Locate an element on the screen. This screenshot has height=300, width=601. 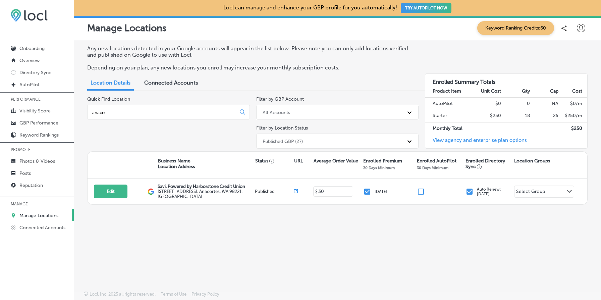
td: Starter is located at coordinates (449, 116).